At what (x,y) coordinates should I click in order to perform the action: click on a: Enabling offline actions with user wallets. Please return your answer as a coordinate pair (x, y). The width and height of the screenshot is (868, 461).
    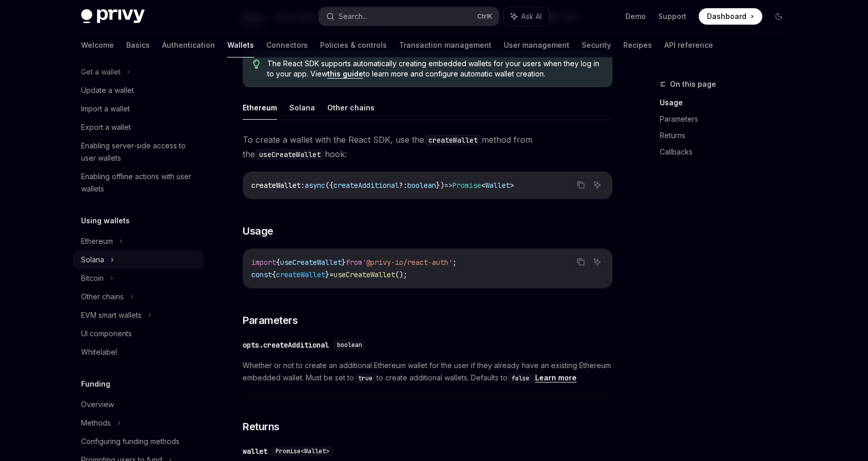
    Looking at the image, I should click on (139, 182).